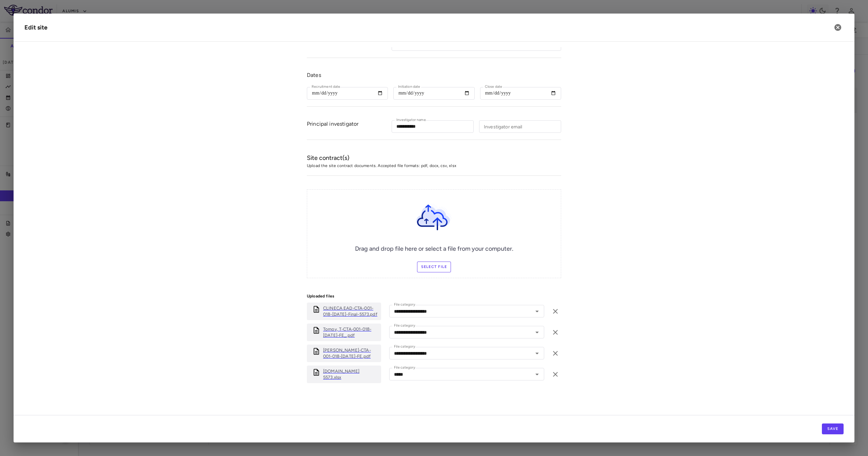 This screenshot has height=456, width=868. I want to click on label: Close date, so click(493, 87).